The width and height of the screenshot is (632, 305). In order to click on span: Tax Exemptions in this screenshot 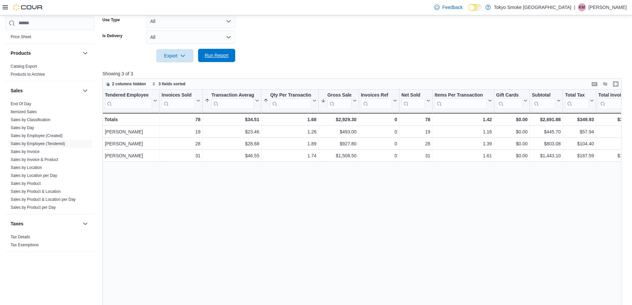, I will do `click(25, 245)`.